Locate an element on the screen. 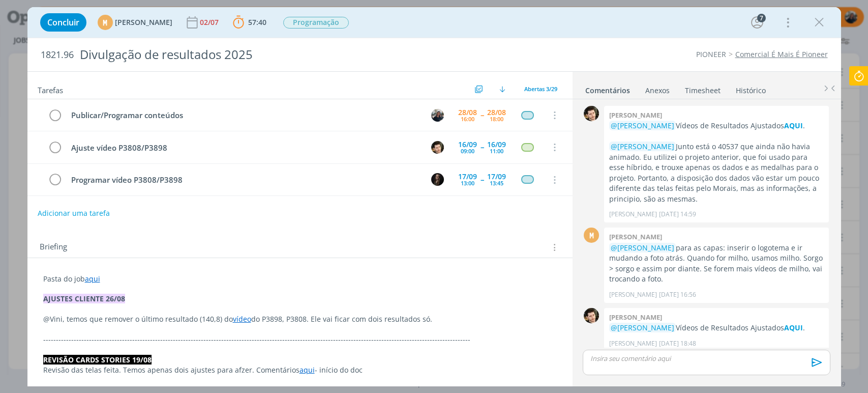 The image size is (868, 393). div: Programar vídeo P3808/P3898 is located at coordinates (245, 180).